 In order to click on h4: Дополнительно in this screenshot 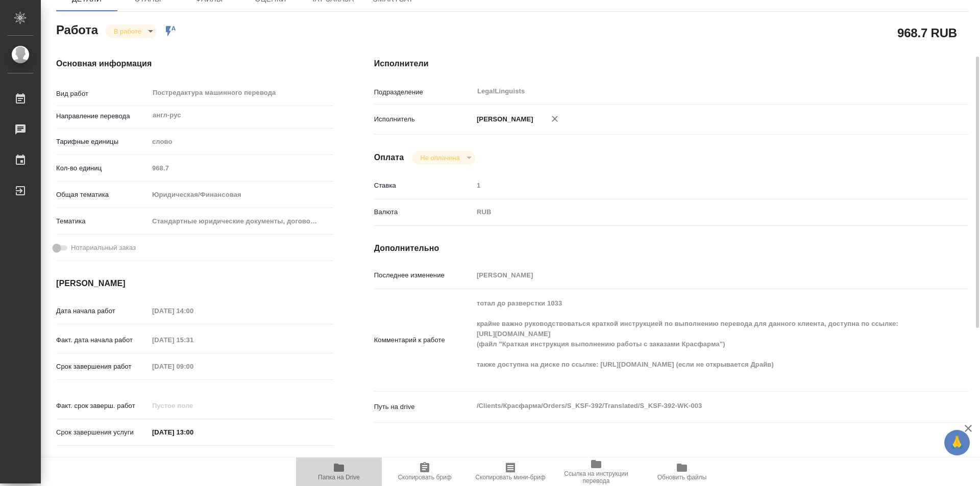, I will do `click(671, 248)`.